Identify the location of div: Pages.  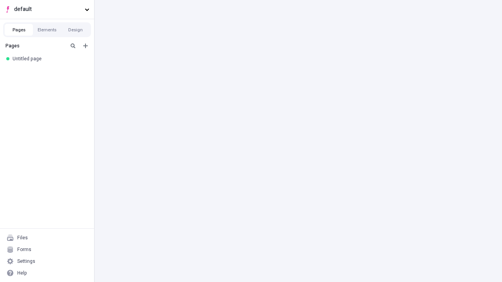
(35, 46).